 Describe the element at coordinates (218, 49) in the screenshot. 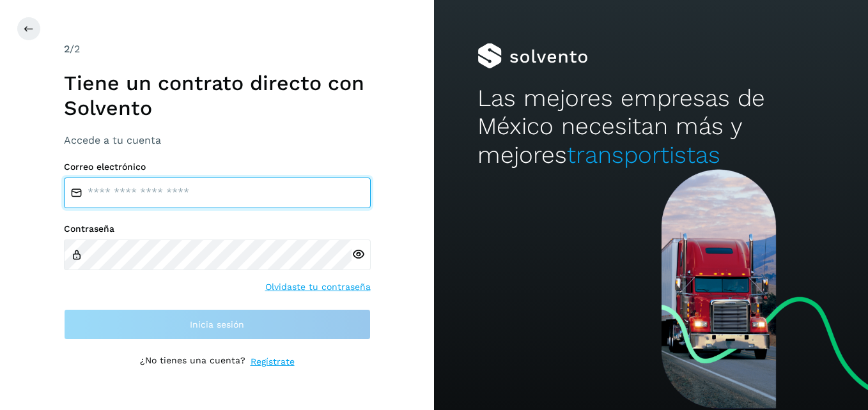

I see `div: /2` at that location.